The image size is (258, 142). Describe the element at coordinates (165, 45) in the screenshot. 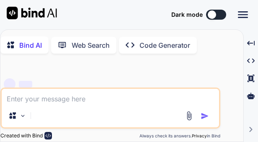

I see `p: Code Generator` at that location.